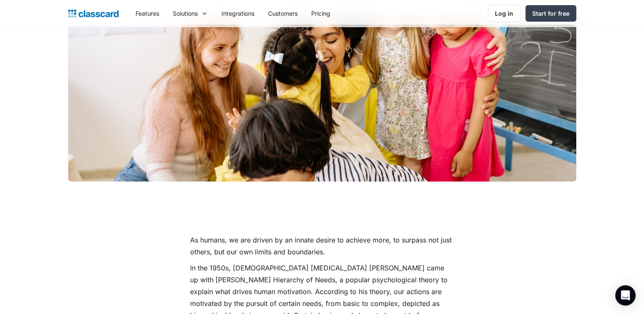 This screenshot has height=314, width=644. I want to click on a: Customers, so click(283, 13).